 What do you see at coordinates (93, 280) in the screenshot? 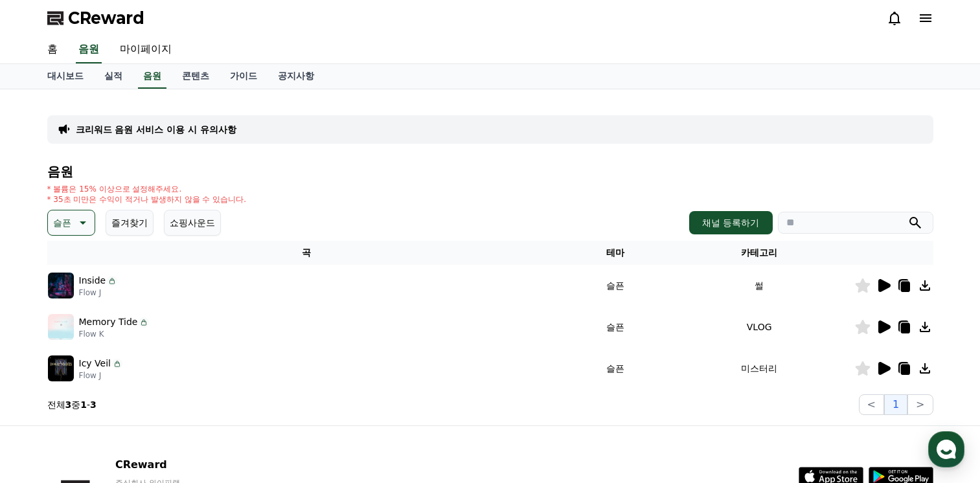
I see `p: Inside` at bounding box center [93, 280].